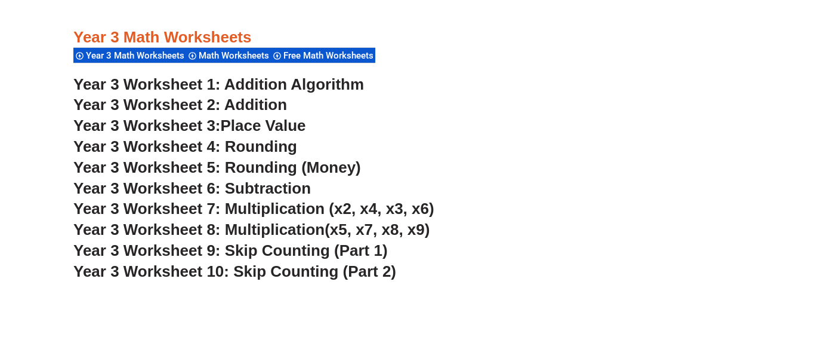 Image resolution: width=815 pixels, height=358 pixels. Describe the element at coordinates (192, 188) in the screenshot. I see `a: Year 3 Worksheet 6: Subtraction` at that location.